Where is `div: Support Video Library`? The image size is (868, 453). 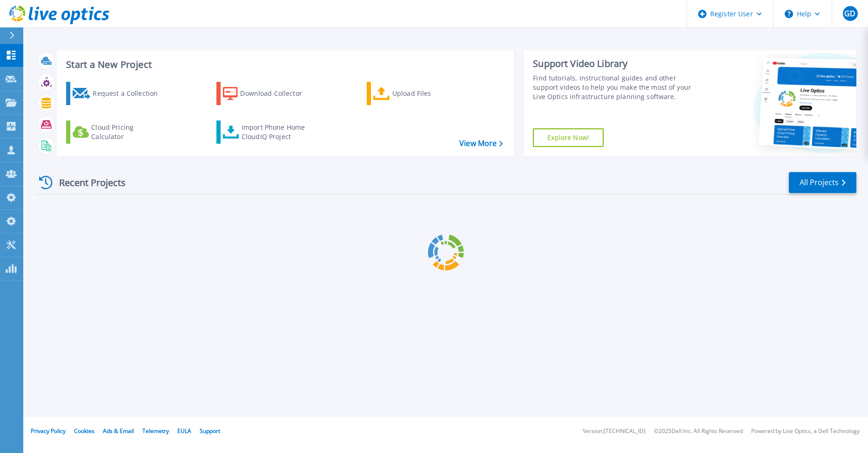
div: Support Video Library is located at coordinates (617, 63).